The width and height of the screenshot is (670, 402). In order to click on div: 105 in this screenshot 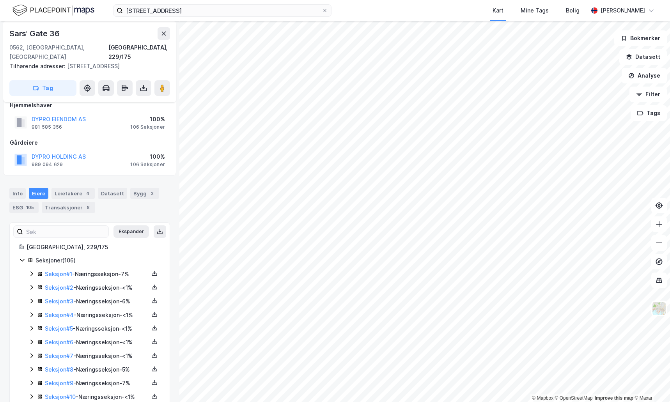, I will do `click(30, 207)`.